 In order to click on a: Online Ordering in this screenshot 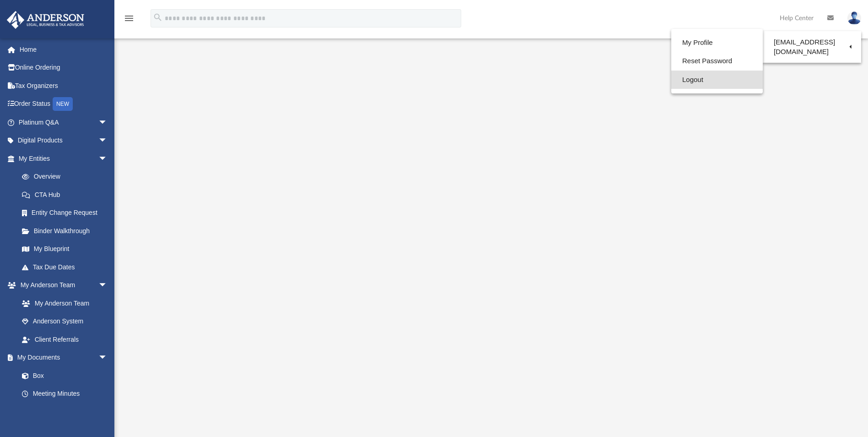, I will do `click(63, 68)`.